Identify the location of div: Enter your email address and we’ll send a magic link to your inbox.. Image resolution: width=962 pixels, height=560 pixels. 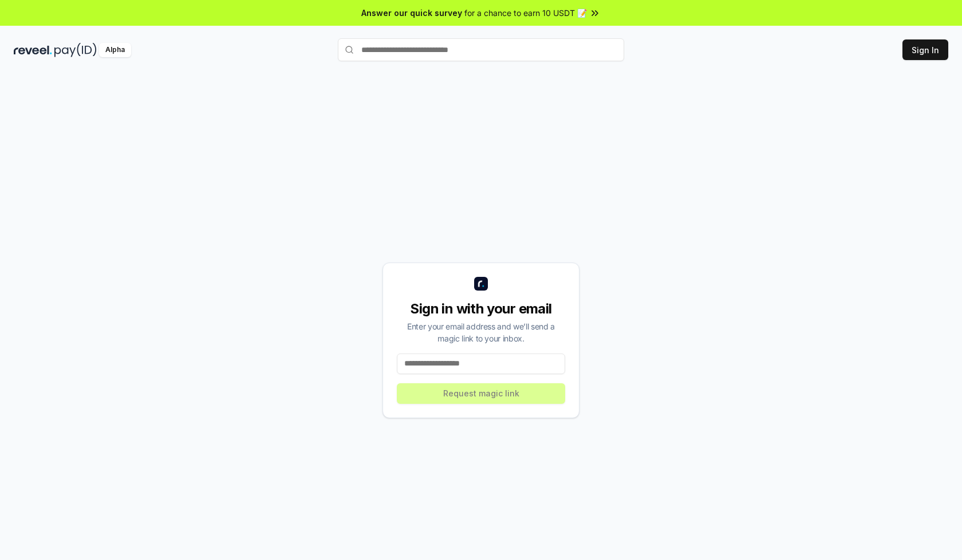
(481, 332).